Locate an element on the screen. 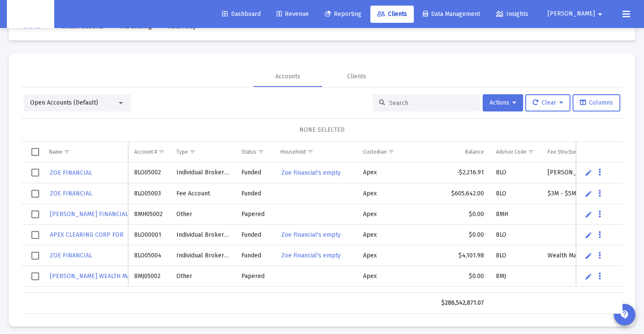 This screenshot has height=334, width=644. a: Revenue is located at coordinates (293, 14).